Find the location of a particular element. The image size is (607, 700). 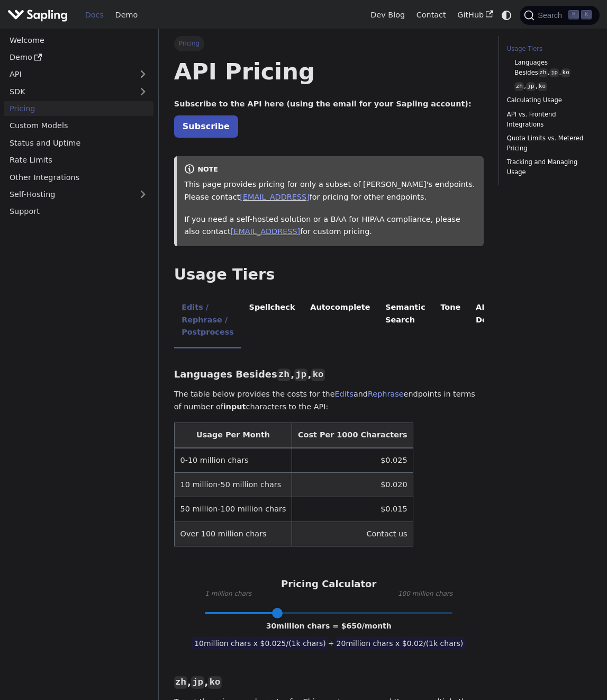

a: Pricing is located at coordinates (78, 108).